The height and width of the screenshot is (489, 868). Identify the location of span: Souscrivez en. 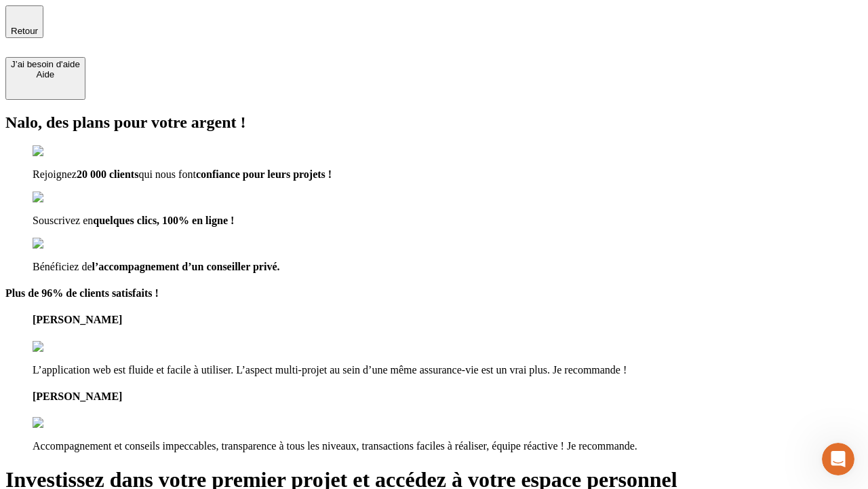
(62, 220).